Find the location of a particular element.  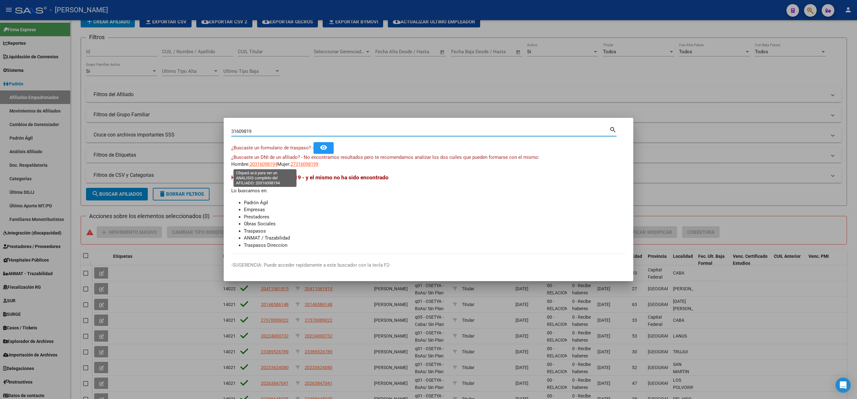

span: ¿Buscaste un formulario de traspaso? - is located at coordinates (272, 148).